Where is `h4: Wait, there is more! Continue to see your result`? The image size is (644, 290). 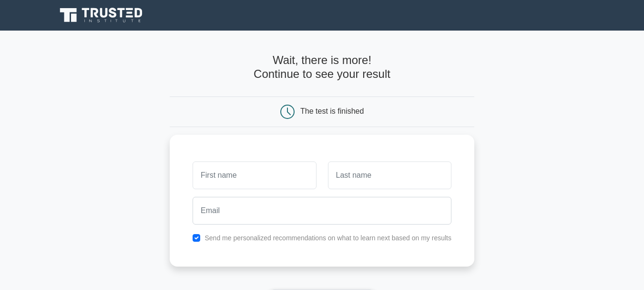
h4: Wait, there is more! Continue to see your result is located at coordinates (322, 67).